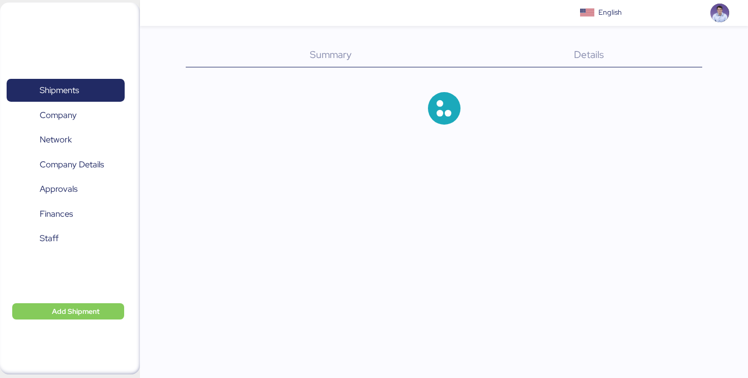  I want to click on a: Company Details, so click(66, 164).